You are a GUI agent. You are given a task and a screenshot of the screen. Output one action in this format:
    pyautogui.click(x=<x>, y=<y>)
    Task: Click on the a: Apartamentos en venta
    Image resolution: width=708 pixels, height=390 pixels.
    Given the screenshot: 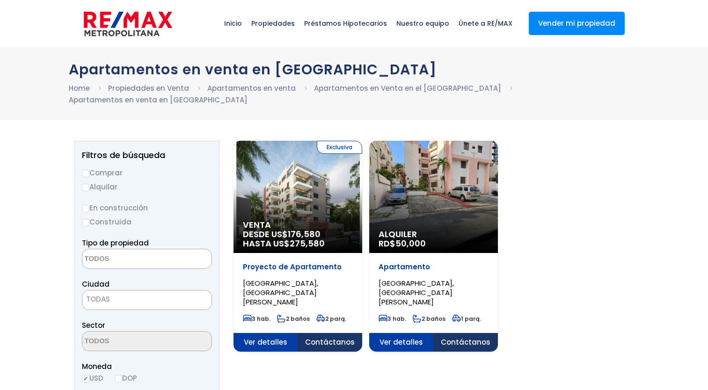 What is the action you would take?
    pyautogui.click(x=251, y=88)
    